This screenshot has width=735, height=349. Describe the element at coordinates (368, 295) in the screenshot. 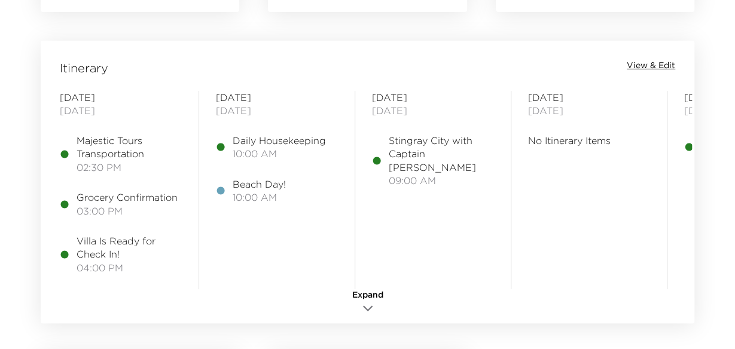

I see `span: Expand` at that location.